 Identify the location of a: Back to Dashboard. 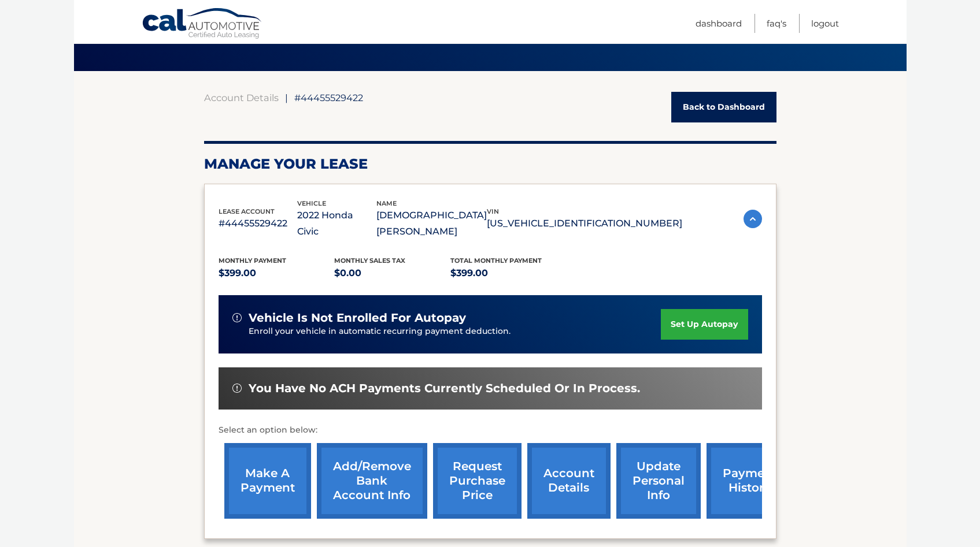
(724, 107).